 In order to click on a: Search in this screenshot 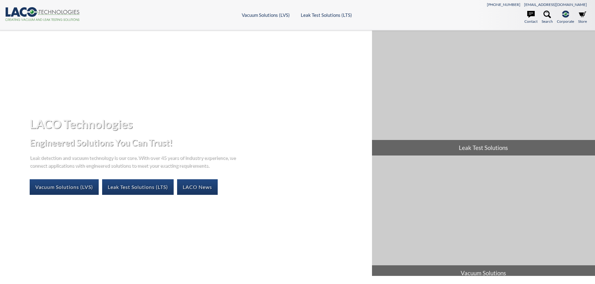, I will do `click(547, 17)`.